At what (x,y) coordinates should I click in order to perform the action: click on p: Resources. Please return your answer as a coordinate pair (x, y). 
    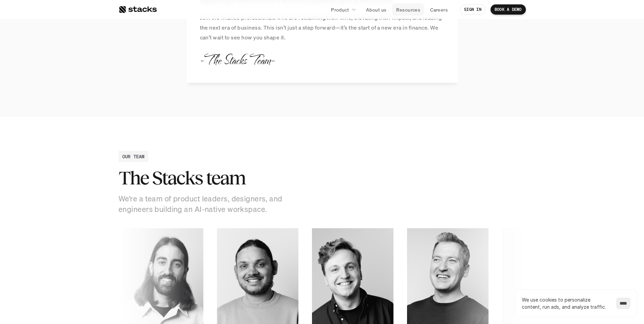
    Looking at the image, I should click on (408, 9).